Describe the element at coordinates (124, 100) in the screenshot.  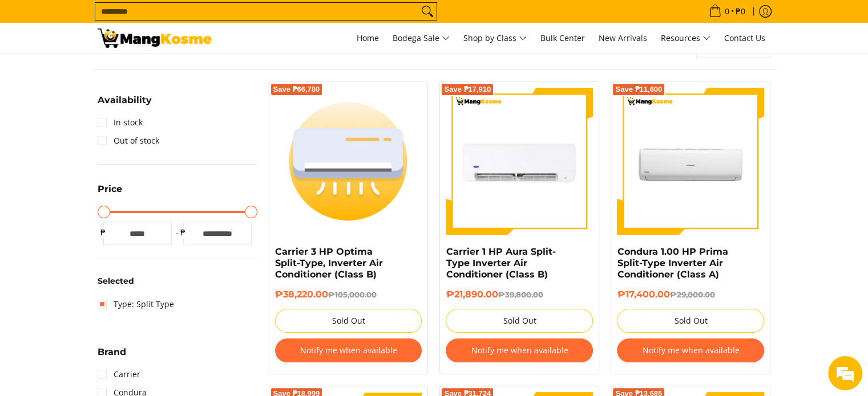
I see `span: Availability` at that location.